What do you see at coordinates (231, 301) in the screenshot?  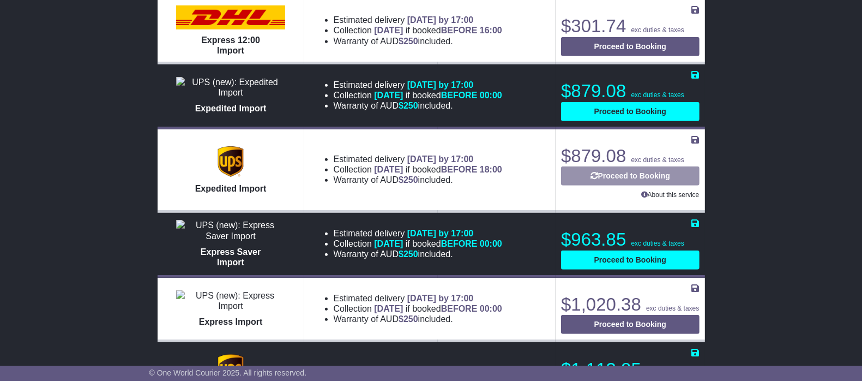 I see `img: UPS (new): Express Import` at bounding box center [231, 301].